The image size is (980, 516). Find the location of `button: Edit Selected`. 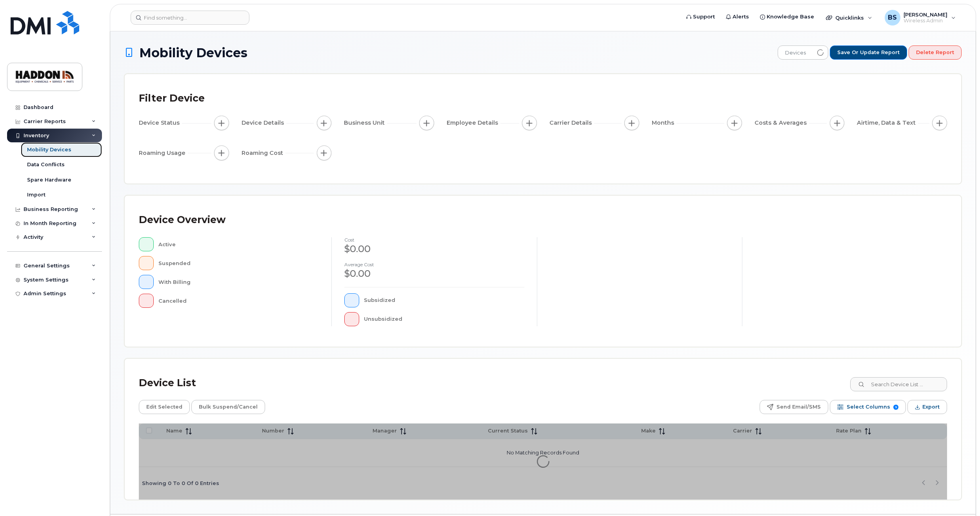

button: Edit Selected is located at coordinates (164, 407).